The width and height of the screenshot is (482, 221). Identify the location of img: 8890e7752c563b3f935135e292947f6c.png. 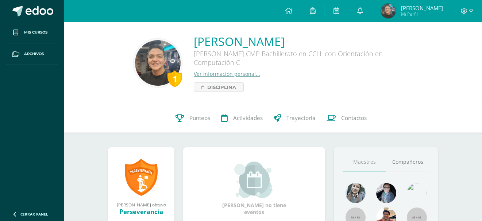
(158, 63).